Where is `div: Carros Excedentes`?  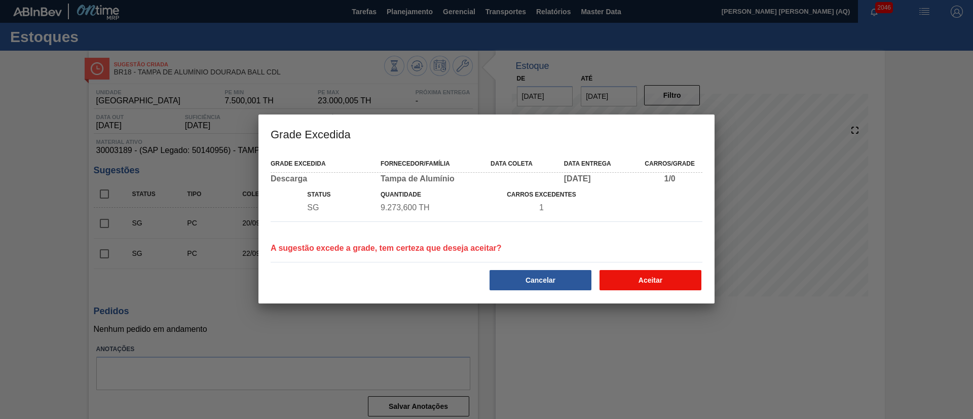
div: Carros Excedentes is located at coordinates (541, 195).